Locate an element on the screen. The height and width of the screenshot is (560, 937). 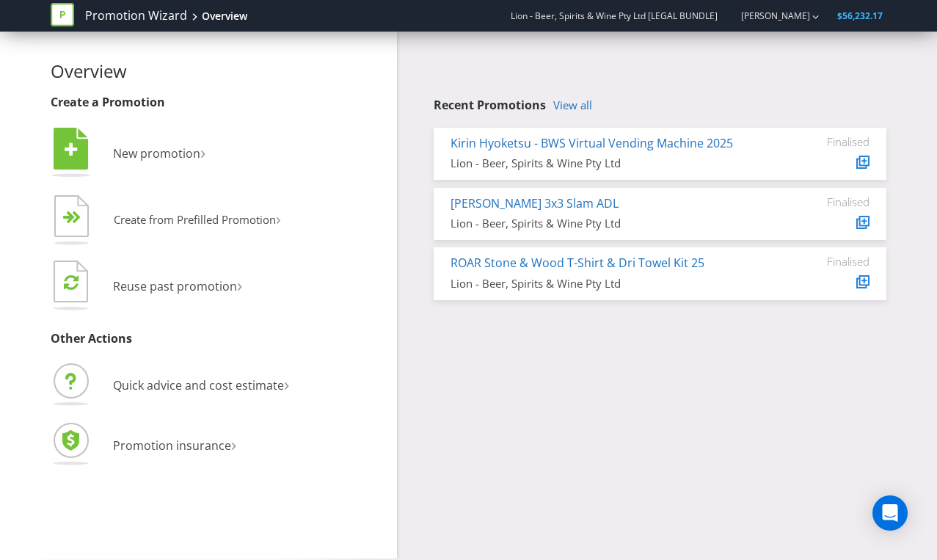
div: Overview is located at coordinates (224, 16).